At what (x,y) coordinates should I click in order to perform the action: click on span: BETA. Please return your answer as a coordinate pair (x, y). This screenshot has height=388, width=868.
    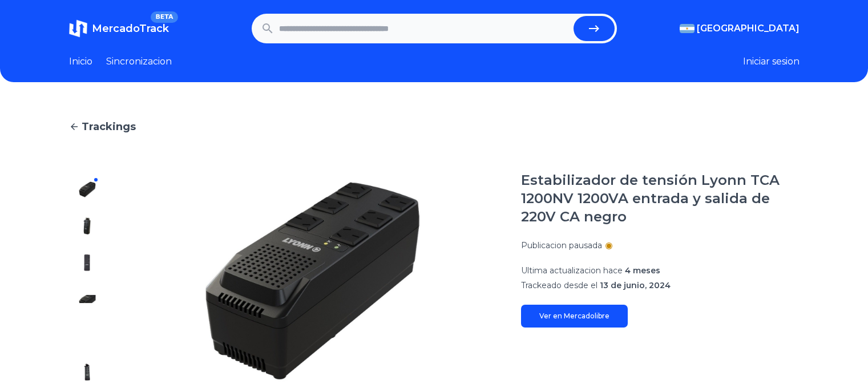
    Looking at the image, I should click on (163, 17).